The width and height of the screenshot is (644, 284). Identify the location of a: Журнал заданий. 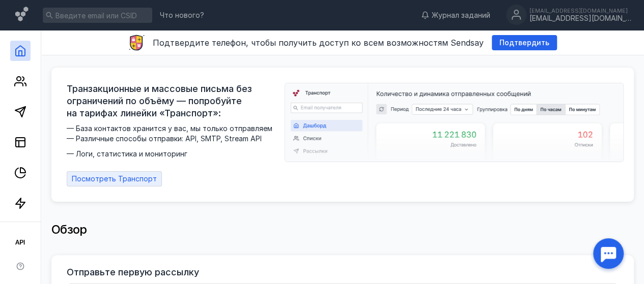
(456, 15).